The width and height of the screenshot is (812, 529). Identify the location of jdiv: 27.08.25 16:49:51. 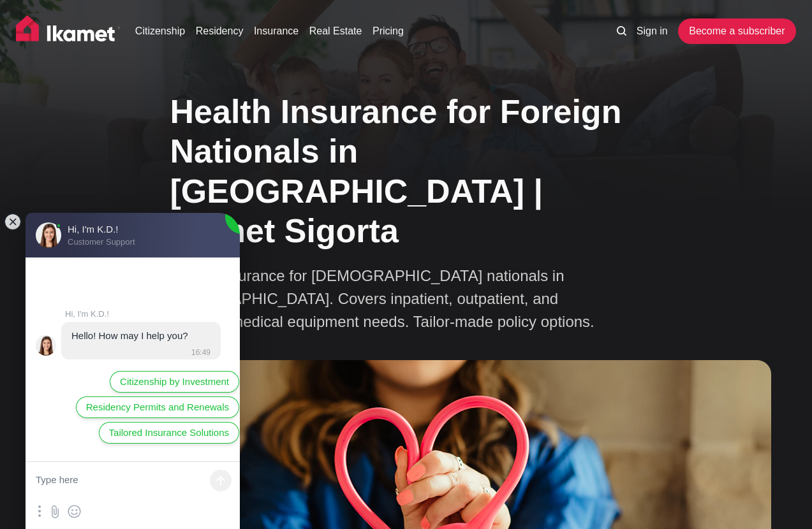
(141, 340).